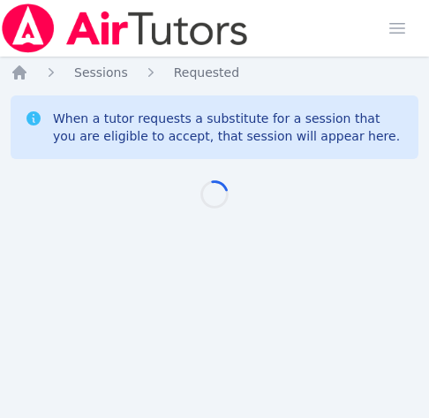  I want to click on span: Sessions, so click(101, 72).